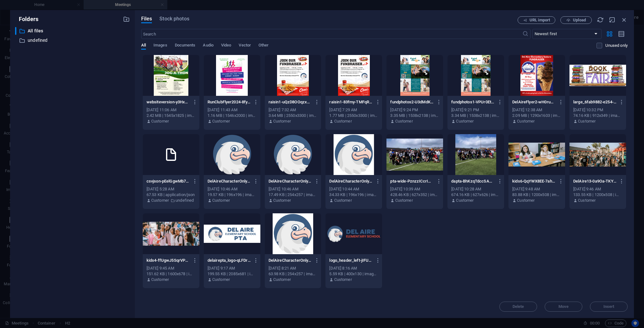  What do you see at coordinates (168, 261) in the screenshot?
I see `p: kids4-ffUgwJ5SqrVP3mSkJ6qjPA.png` at bounding box center [168, 261].